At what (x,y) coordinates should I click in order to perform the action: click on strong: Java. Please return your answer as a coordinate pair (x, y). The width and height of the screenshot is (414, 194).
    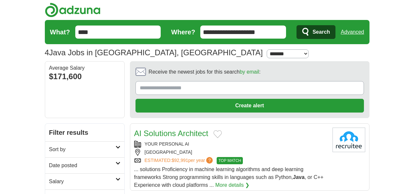
    Looking at the image, I should click on (299, 177).